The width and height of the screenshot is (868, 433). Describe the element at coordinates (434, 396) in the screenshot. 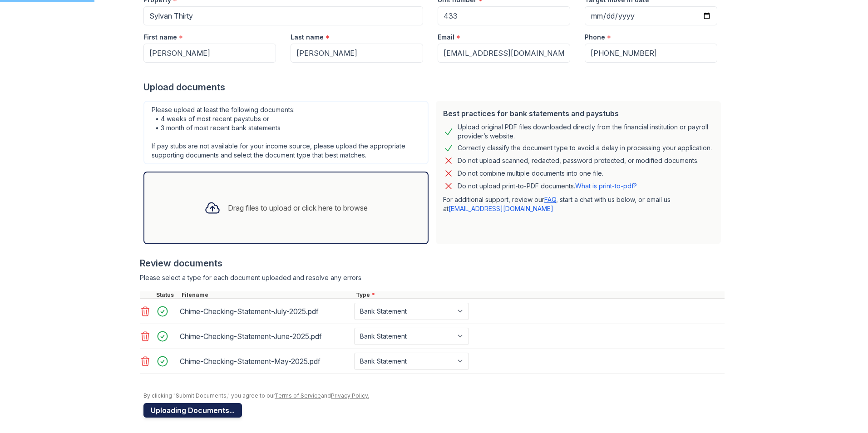

I see `div: By clicking "Submit Documents," you agree to our and` at that location.